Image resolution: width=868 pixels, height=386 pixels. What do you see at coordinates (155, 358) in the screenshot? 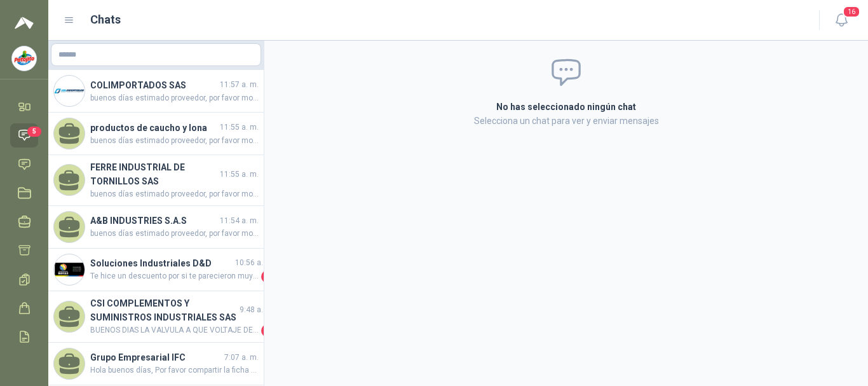
I see `h4: Grupo Empresarial IFC` at bounding box center [155, 358].